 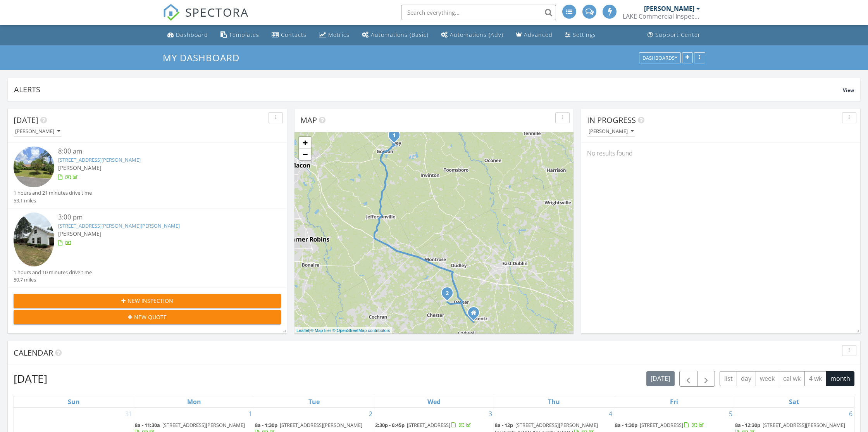 What do you see at coordinates (150, 317) in the screenshot?
I see `span: New Quote` at bounding box center [150, 317].